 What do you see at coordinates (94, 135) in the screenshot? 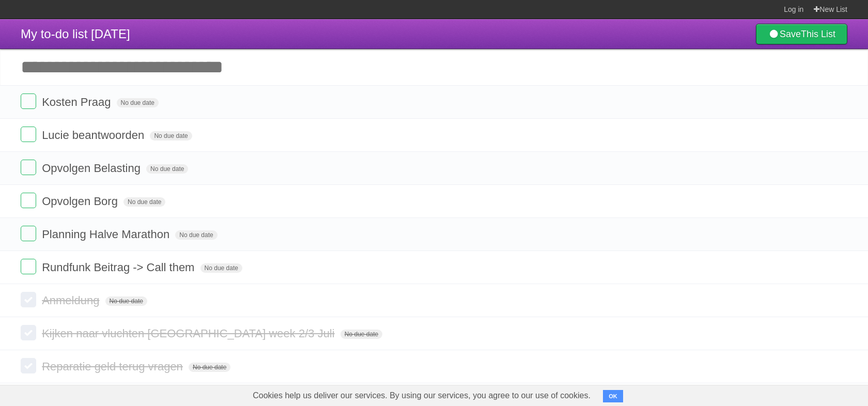
I see `span: Lucie beantwoorden` at bounding box center [94, 135].